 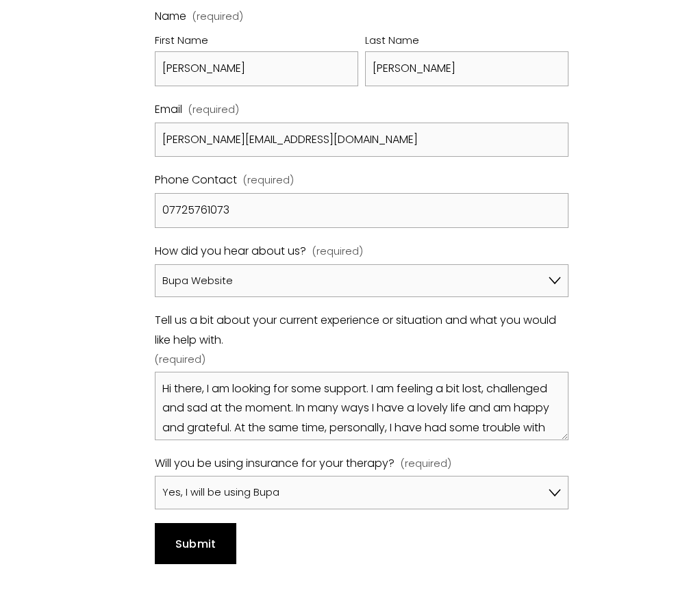 What do you see at coordinates (196, 544) in the screenshot?
I see `span: Submit` at bounding box center [196, 544].